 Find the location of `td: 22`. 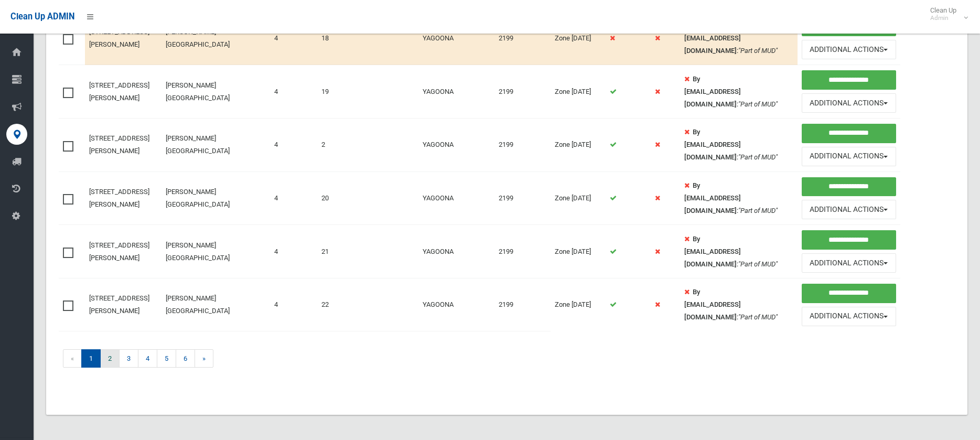

td: 22 is located at coordinates (337, 305).